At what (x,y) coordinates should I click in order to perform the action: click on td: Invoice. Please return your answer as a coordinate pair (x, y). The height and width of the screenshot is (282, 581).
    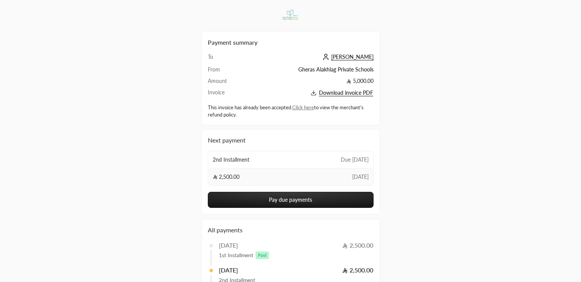
    Looking at the image, I should click on (225, 93).